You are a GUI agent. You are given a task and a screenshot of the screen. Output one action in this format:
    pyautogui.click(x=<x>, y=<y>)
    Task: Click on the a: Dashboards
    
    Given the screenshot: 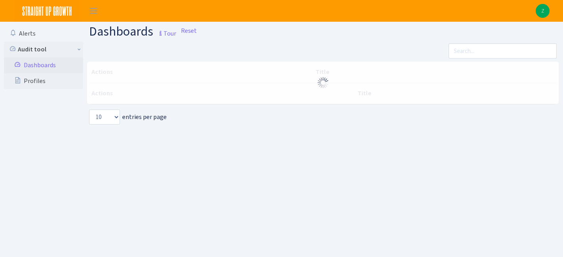 What is the action you would take?
    pyautogui.click(x=44, y=65)
    